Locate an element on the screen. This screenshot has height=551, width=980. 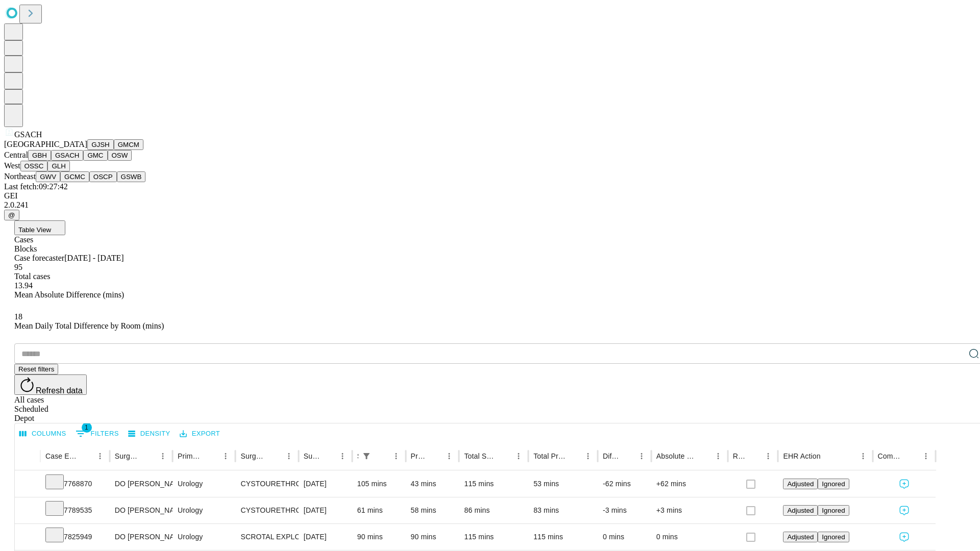
button: GWV is located at coordinates (48, 177).